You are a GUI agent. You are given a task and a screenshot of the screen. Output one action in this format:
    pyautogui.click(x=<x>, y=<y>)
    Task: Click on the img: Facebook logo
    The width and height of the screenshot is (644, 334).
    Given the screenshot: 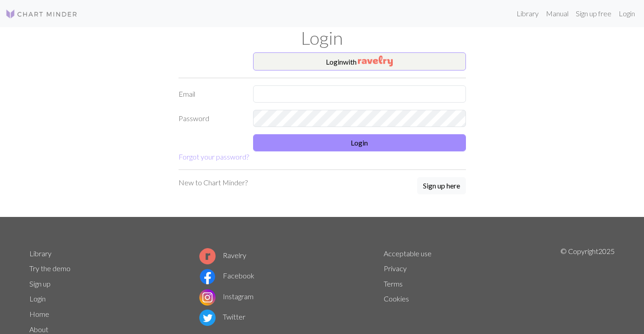 What is the action you would take?
    pyautogui.click(x=207, y=276)
    